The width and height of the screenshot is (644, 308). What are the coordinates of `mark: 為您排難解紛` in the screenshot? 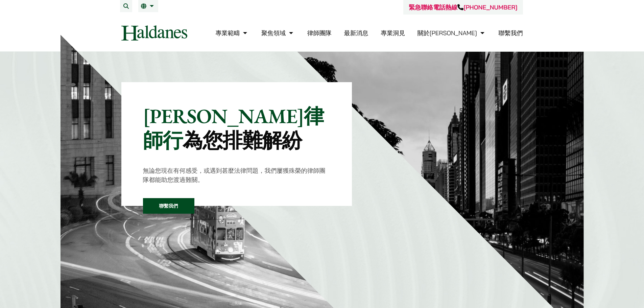 It's located at (242, 140).